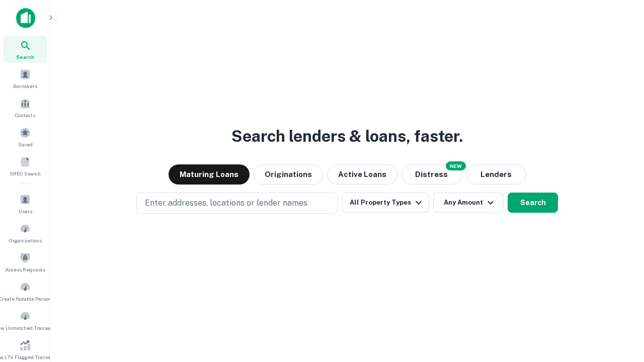 Image resolution: width=644 pixels, height=362 pixels. Describe the element at coordinates (25, 321) in the screenshot. I see `div: Review Unmatched Transactions` at that location.